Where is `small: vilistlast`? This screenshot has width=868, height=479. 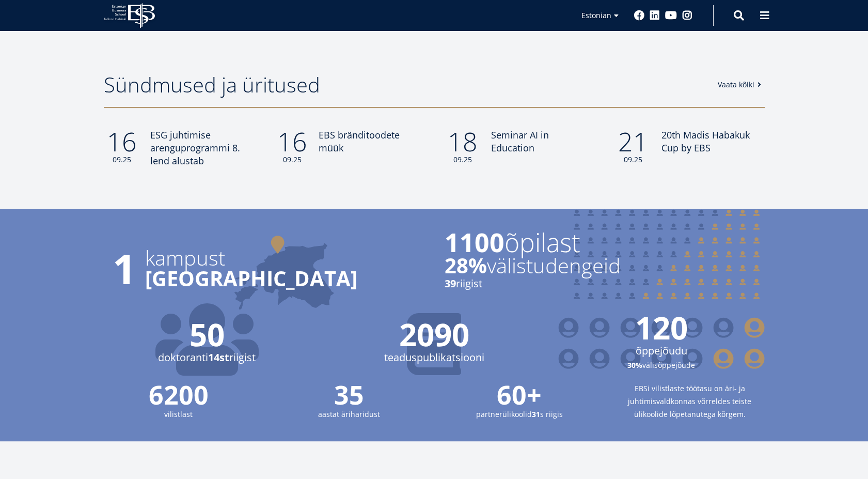 small: vilistlast is located at coordinates (179, 413).